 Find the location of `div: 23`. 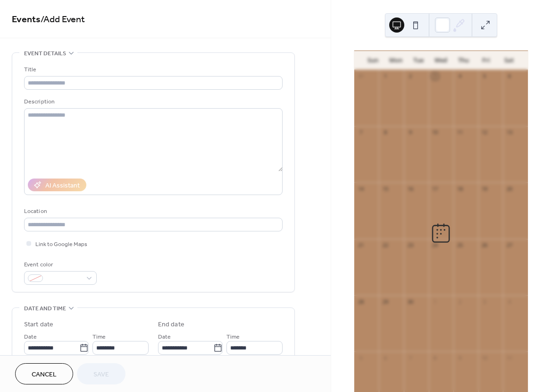

div: 23 is located at coordinates (410, 245).